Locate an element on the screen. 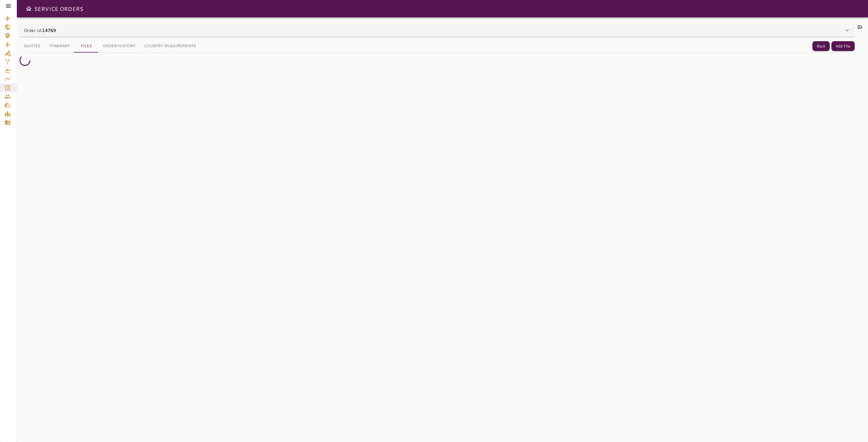  button: Add File is located at coordinates (843, 46).